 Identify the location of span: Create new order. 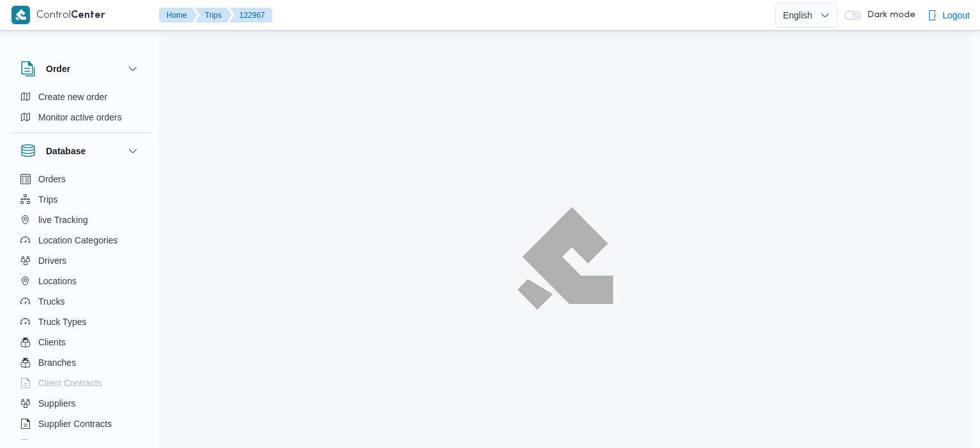
(73, 97).